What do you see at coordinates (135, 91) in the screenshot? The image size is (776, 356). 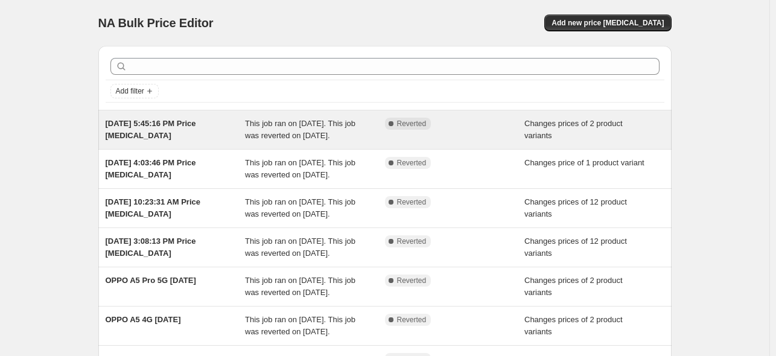 I see `button: Add filter` at bounding box center [135, 91].